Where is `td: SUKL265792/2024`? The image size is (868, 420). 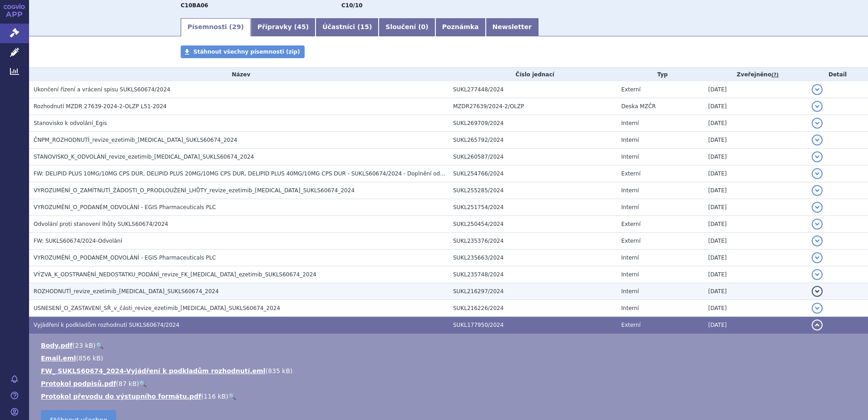 td: SUKL265792/2024 is located at coordinates (533, 140).